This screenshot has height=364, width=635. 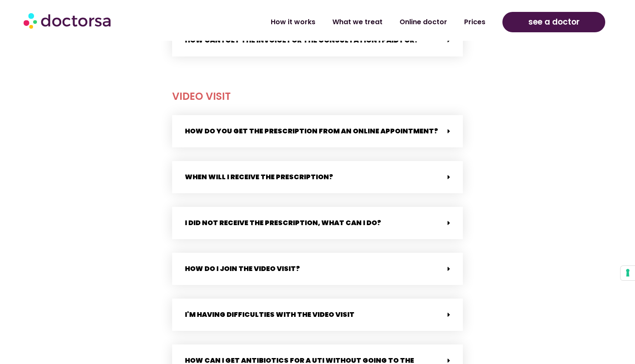 I want to click on a: How it works, so click(x=293, y=22).